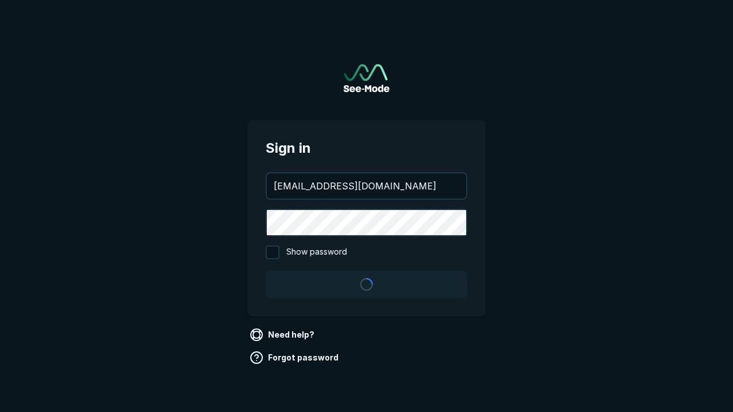 The width and height of the screenshot is (733, 412). What do you see at coordinates (367, 78) in the screenshot?
I see `a: Go to sign in` at bounding box center [367, 78].